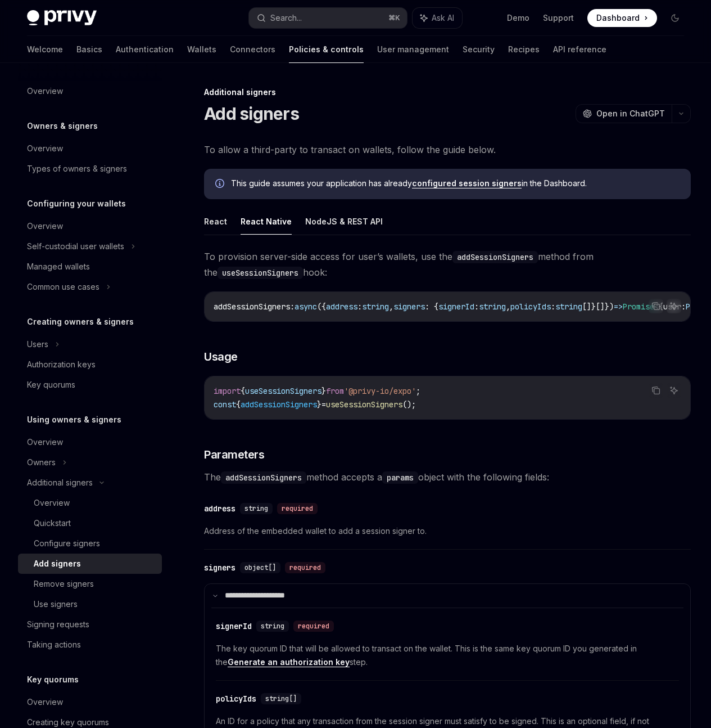 This screenshot has height=728, width=711. Describe the element at coordinates (328, 18) in the screenshot. I see `button: Search...⌘K` at that location.